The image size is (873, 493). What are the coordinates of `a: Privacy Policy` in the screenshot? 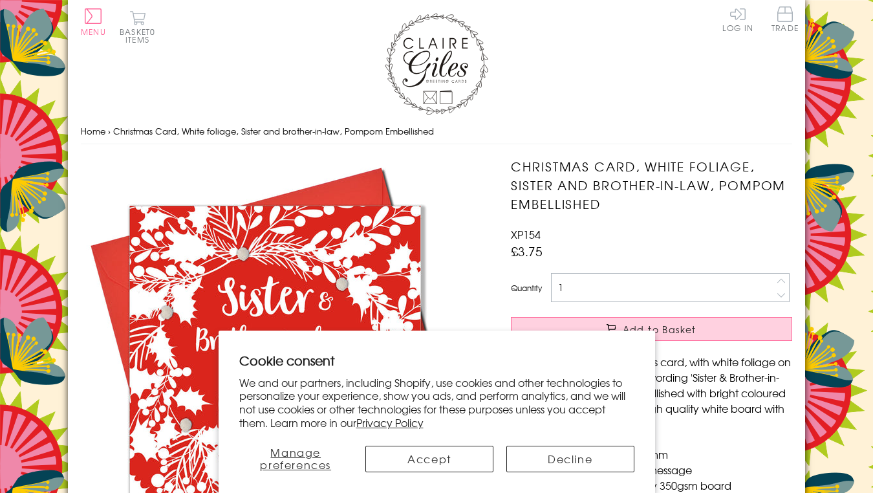 It's located at (390, 422).